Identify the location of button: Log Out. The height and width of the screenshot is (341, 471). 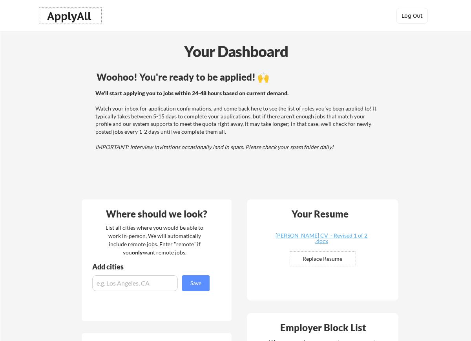
(412, 16).